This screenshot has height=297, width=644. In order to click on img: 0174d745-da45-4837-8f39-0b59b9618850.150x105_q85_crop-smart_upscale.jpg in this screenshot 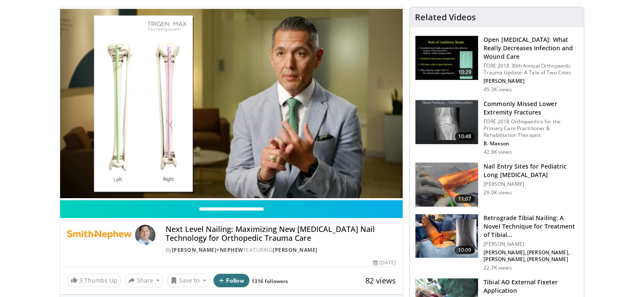, I will do `click(447, 236)`.